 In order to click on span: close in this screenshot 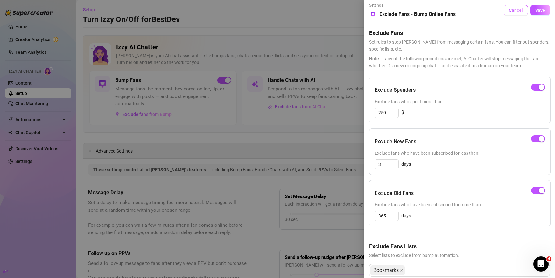, I will do `click(401, 270)`.